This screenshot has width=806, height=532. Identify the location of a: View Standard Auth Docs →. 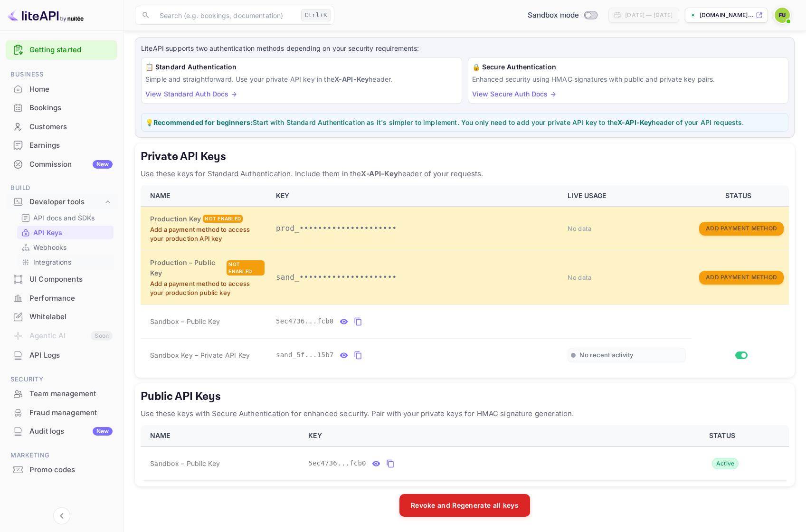
(191, 94).